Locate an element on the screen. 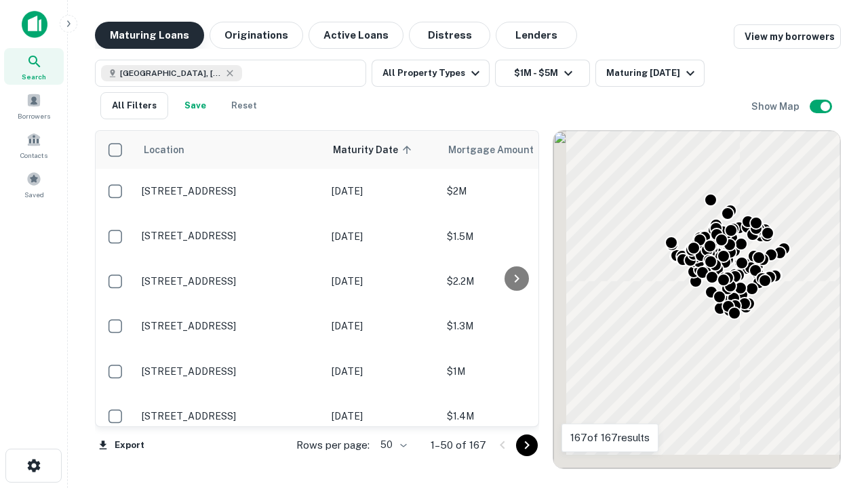 The width and height of the screenshot is (868, 488). span: Contacts is located at coordinates (34, 155).